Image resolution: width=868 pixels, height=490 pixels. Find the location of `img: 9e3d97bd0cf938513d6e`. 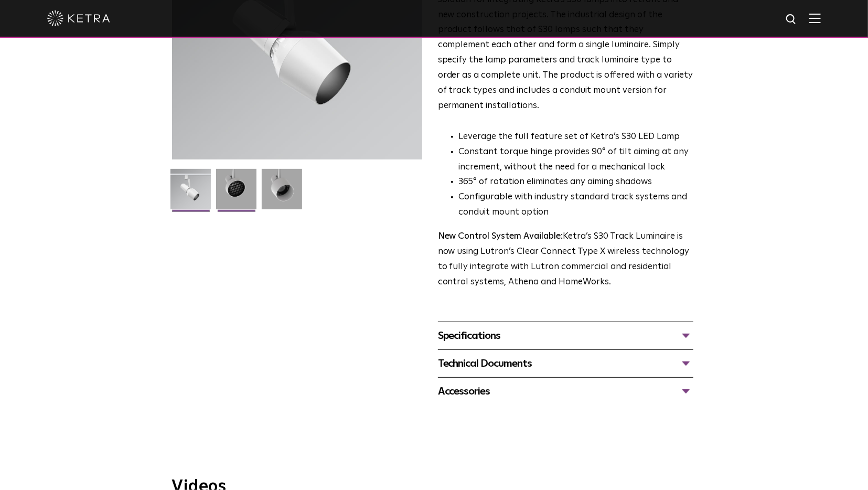

img: 9e3d97bd0cf938513d6e is located at coordinates (282, 193).